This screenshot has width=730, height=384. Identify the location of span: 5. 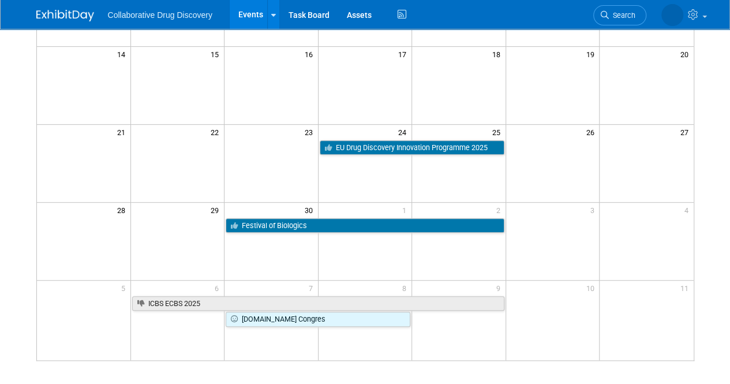
(125, 287).